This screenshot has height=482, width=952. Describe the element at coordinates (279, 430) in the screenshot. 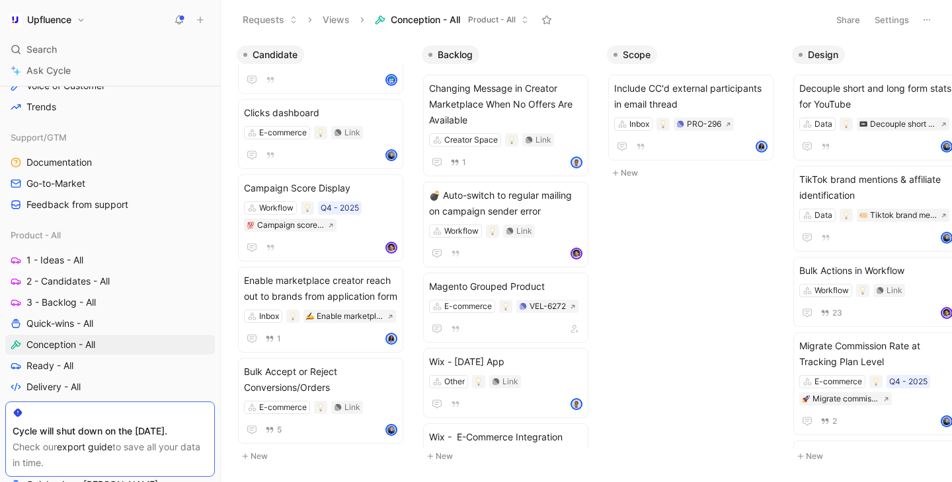

I see `span: 5` at that location.